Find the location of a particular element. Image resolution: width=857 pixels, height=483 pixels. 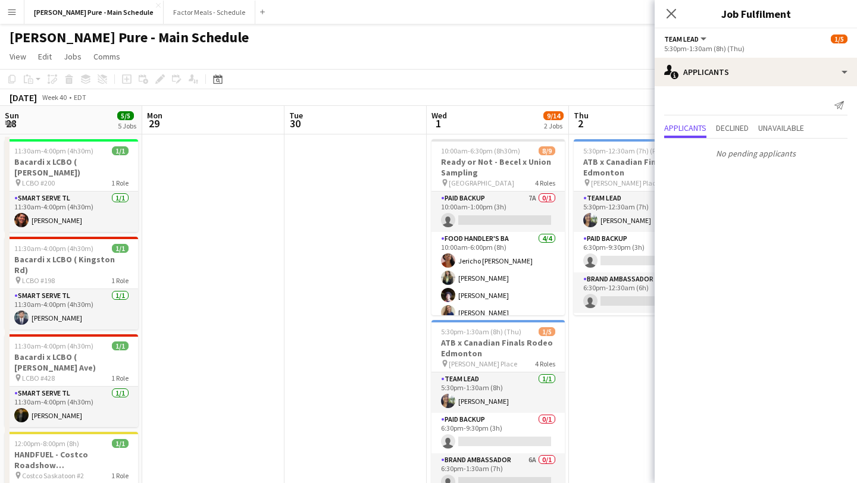

span: Costco Saskatoon #2 is located at coordinates (53, 476).